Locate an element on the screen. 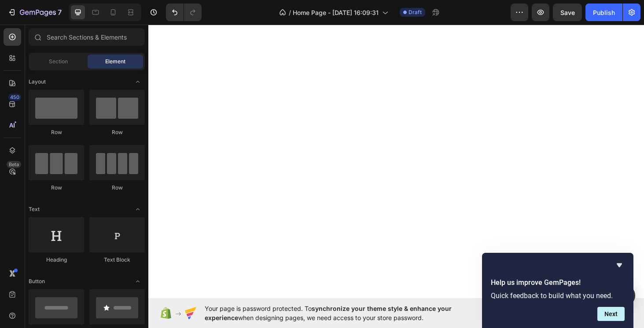 The height and width of the screenshot is (328, 644). div: Beta is located at coordinates (13, 165).